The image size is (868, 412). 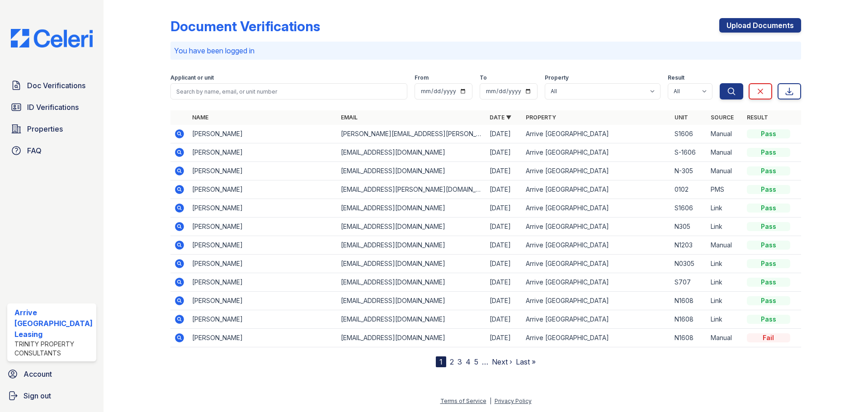 I want to click on a: 4, so click(x=468, y=361).